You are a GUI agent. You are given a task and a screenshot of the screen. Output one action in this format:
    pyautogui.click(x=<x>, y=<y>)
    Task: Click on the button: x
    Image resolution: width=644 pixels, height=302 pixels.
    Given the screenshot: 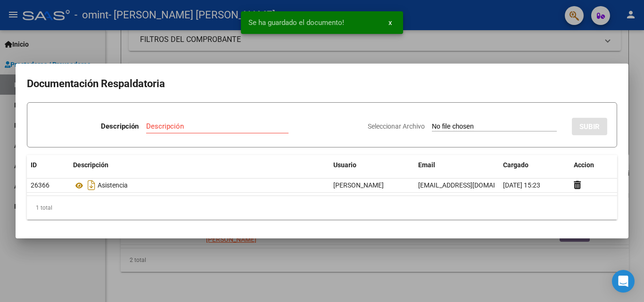 What is the action you would take?
    pyautogui.click(x=390, y=23)
    